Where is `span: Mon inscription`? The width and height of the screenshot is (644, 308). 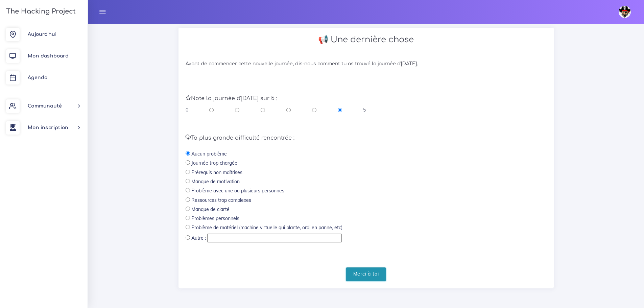 span: Mon inscription is located at coordinates (48, 127).